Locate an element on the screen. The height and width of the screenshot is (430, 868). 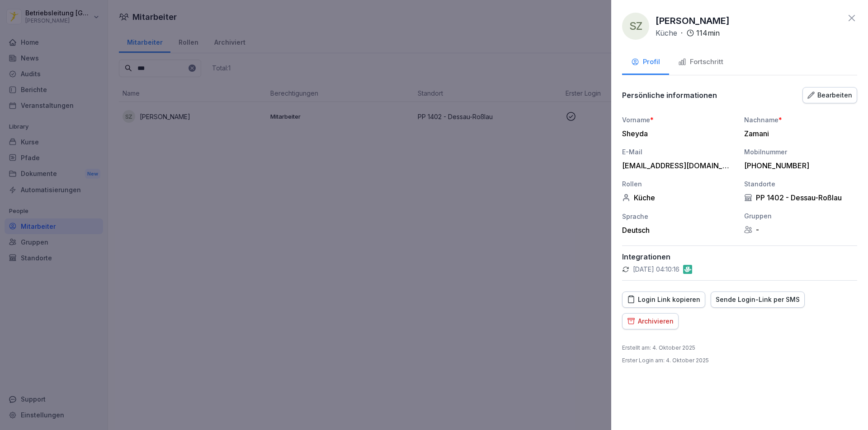
p: Erster Login am : 4. Oktober 2025 is located at coordinates (665, 361).